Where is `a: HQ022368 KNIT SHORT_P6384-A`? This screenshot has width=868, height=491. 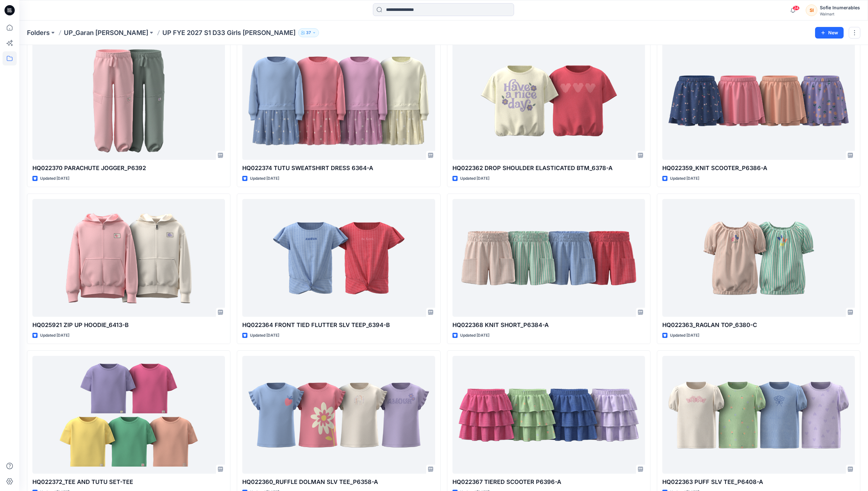 a: HQ022368 KNIT SHORT_P6384-A is located at coordinates (549, 258).